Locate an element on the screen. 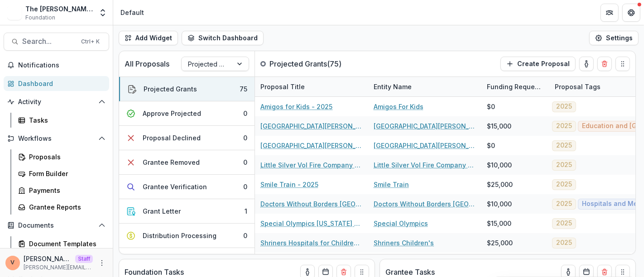  div: 75 is located at coordinates (243, 89).